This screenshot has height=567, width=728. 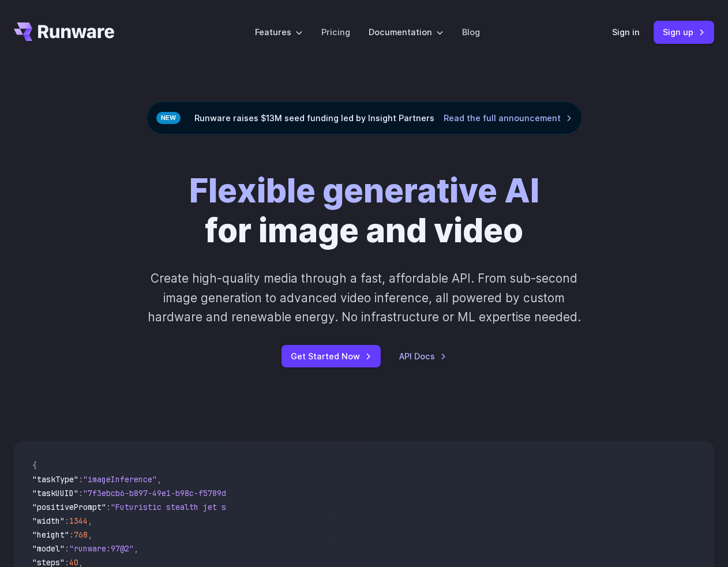 I want to click on span: "width", so click(x=48, y=521).